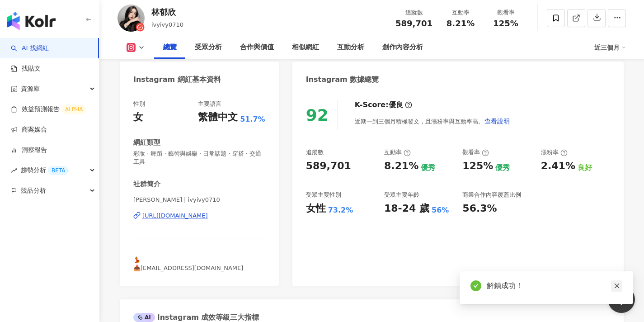 This screenshot has width=644, height=322. Describe the element at coordinates (29, 150) in the screenshot. I see `a: 洞察報告` at that location.